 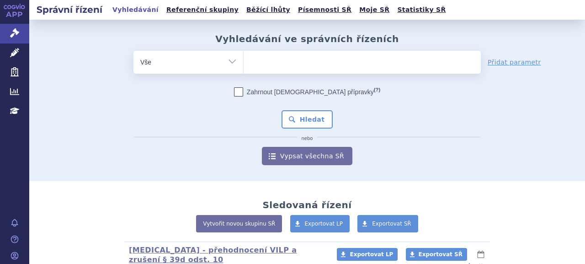 I want to click on a: Vypsat všechna SŘ, so click(x=307, y=156).